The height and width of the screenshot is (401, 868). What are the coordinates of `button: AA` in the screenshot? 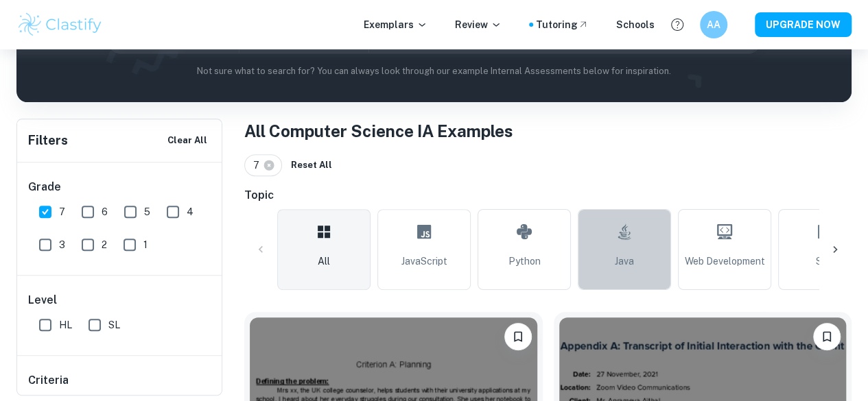 It's located at (714, 25).